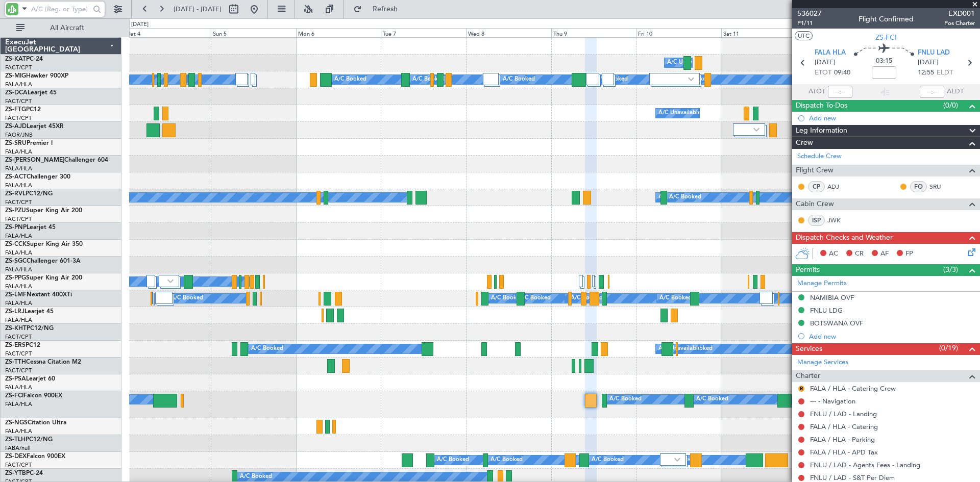 This screenshot has width=980, height=482. I want to click on a: FALA / HLA - Parking, so click(842, 439).